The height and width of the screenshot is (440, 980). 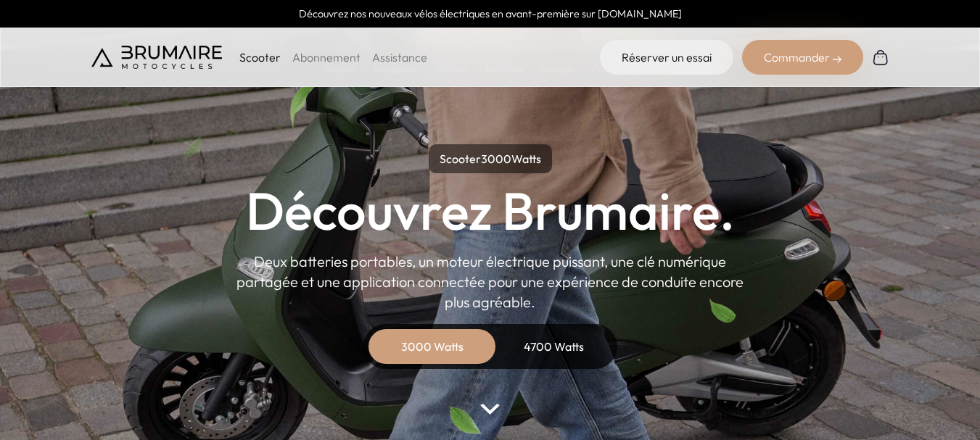 I want to click on img: Brumaire Motocycles, so click(x=156, y=57).